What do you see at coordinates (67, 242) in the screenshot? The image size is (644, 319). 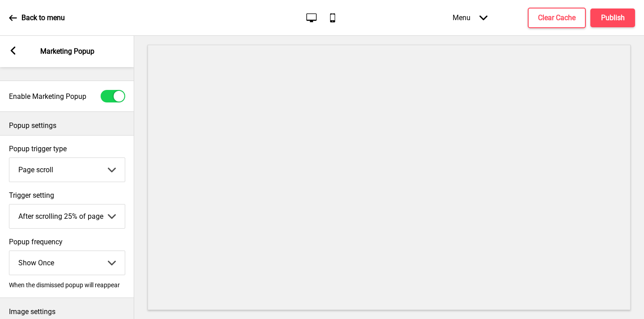 I see `label: Popup frequency` at bounding box center [67, 242].